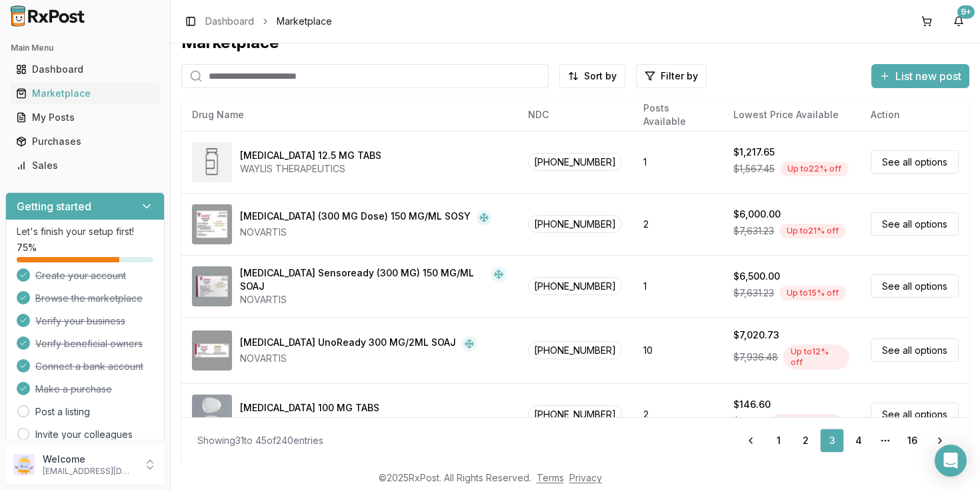 Image resolution: width=980 pixels, height=490 pixels. I want to click on a: Go to next page, so click(940, 440).